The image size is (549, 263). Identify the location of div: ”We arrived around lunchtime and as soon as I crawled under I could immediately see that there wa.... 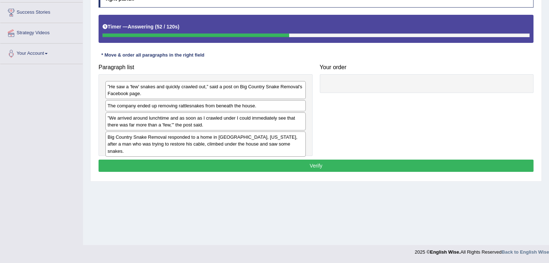
(205, 122).